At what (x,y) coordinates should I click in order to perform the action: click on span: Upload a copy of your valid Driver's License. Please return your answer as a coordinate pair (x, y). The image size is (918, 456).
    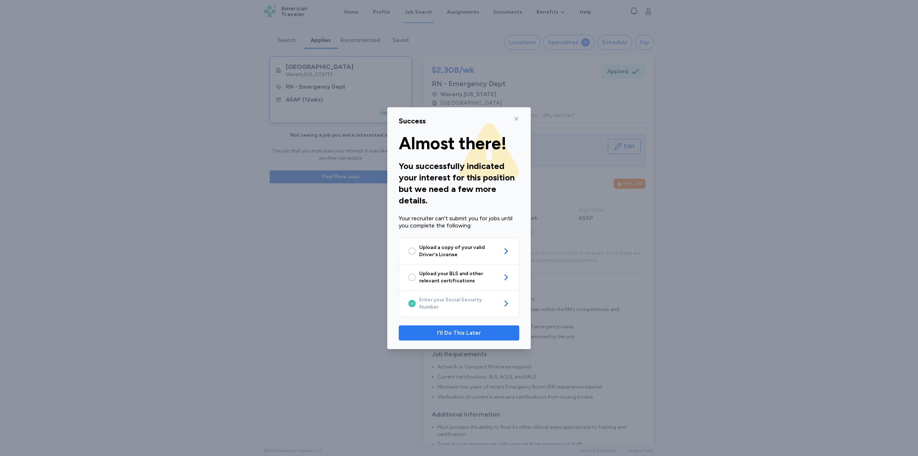
    Looking at the image, I should click on (459, 251).